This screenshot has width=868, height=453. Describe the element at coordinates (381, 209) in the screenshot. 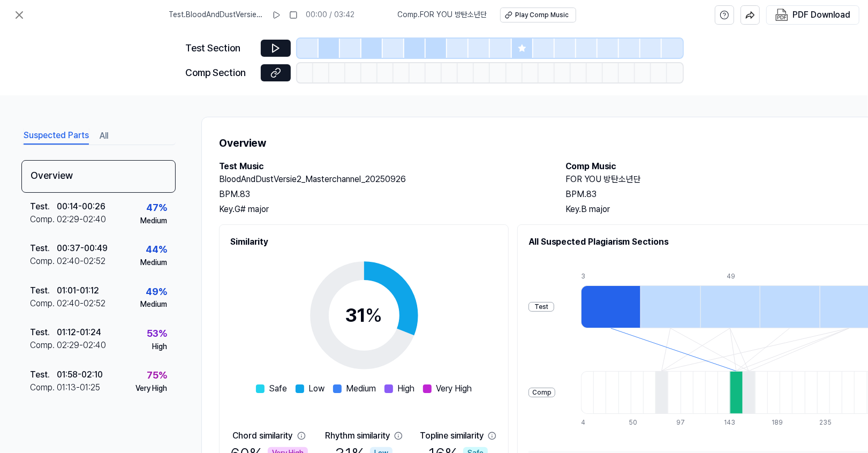

I see `div: Key. G# major` at that location.